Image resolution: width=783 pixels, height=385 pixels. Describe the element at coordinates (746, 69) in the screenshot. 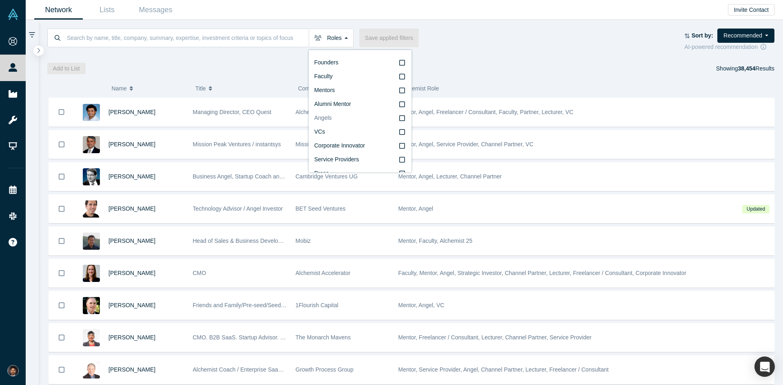

I see `strong: 38,454` at that location.